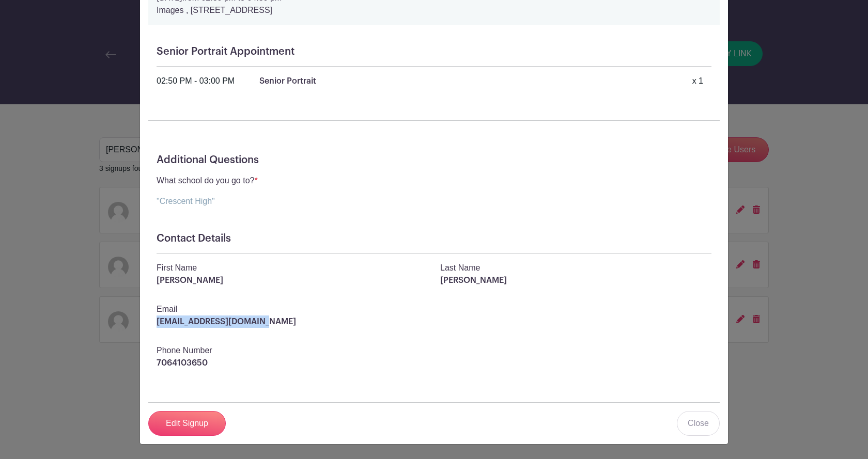  What do you see at coordinates (434, 51) in the screenshot?
I see `h5: Senior Portrait Appointment` at bounding box center [434, 51].